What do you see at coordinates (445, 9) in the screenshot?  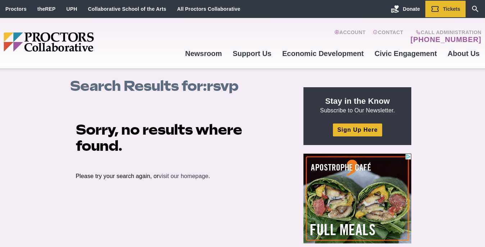 I see `a: Tickets` at bounding box center [445, 9].